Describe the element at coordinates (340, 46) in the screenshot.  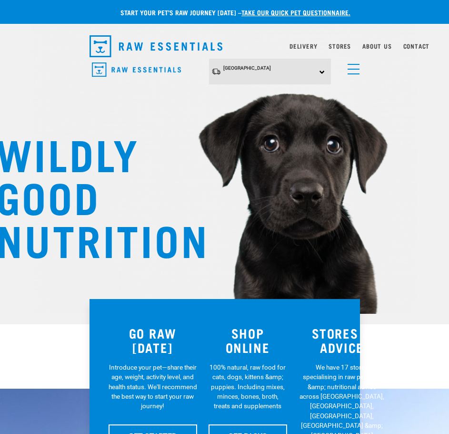
I see `a: Stores` at that location.